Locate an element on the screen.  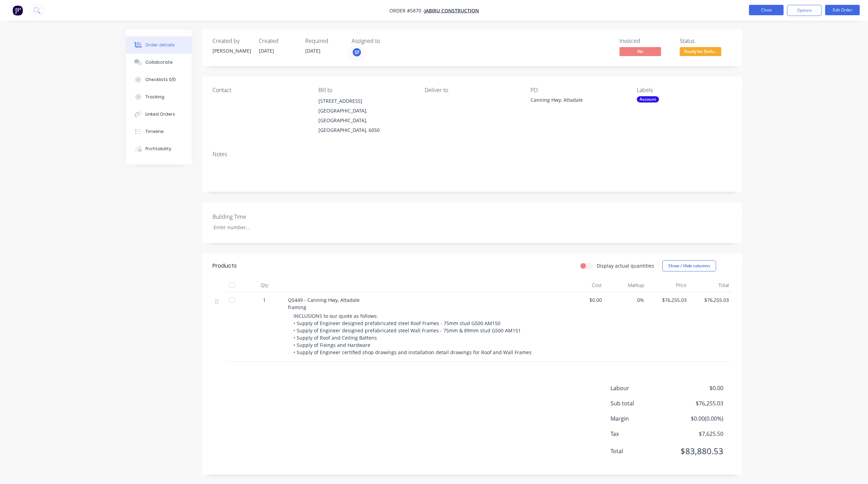
span: INCLUSIONS to our quote as follows: • Supply of Engineer designed prefabricated steel Roof Frames... is located at coordinates (412, 334).